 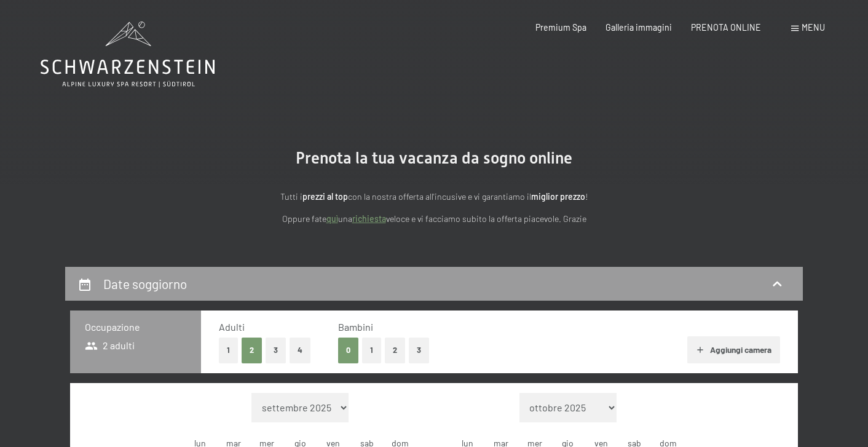 What do you see at coordinates (726, 27) in the screenshot?
I see `a: PRENOTA ONLINE` at bounding box center [726, 27].